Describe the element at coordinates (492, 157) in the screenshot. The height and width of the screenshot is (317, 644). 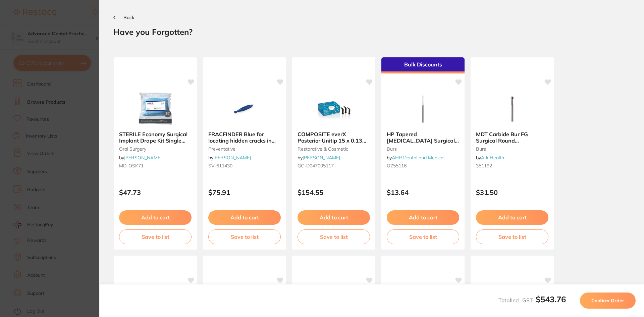
I see `a: Ark Health` at that location.